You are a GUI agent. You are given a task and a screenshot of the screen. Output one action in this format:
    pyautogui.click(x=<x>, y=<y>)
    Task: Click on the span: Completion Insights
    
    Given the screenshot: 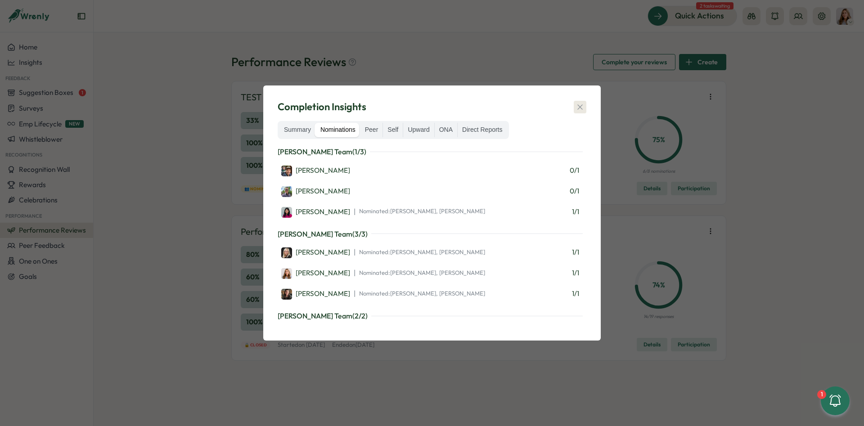 What is the action you would take?
    pyautogui.click(x=322, y=107)
    